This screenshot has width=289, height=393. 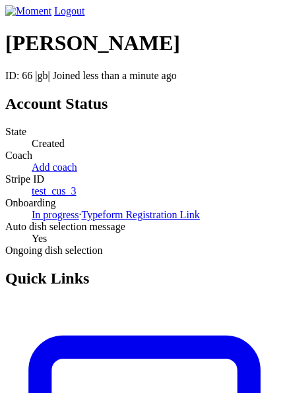 What do you see at coordinates (144, 203) in the screenshot?
I see `dt: Onboarding` at bounding box center [144, 203].